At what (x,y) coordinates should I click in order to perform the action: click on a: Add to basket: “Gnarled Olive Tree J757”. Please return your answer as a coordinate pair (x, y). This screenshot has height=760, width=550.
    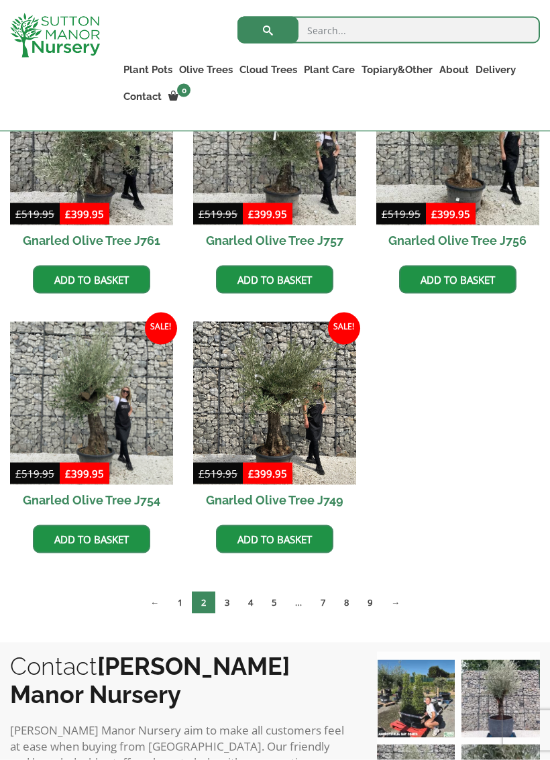
    Looking at the image, I should click on (274, 280).